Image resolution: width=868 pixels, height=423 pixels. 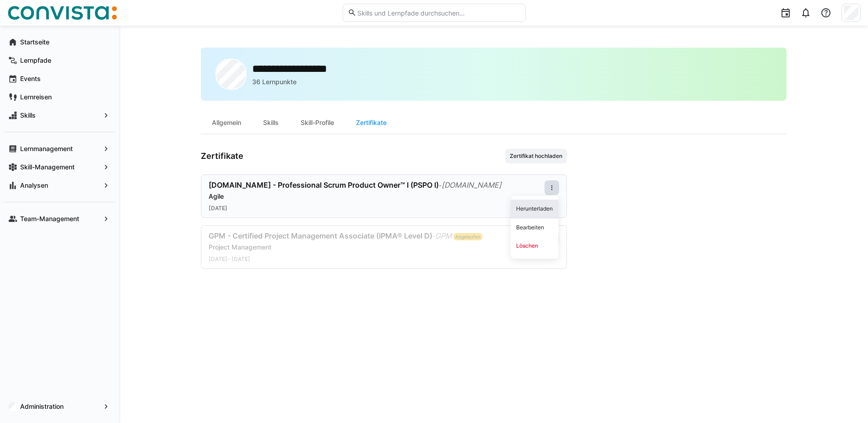 What do you see at coordinates (534, 228) in the screenshot?
I see `div: Bearbeiten` at bounding box center [534, 228].